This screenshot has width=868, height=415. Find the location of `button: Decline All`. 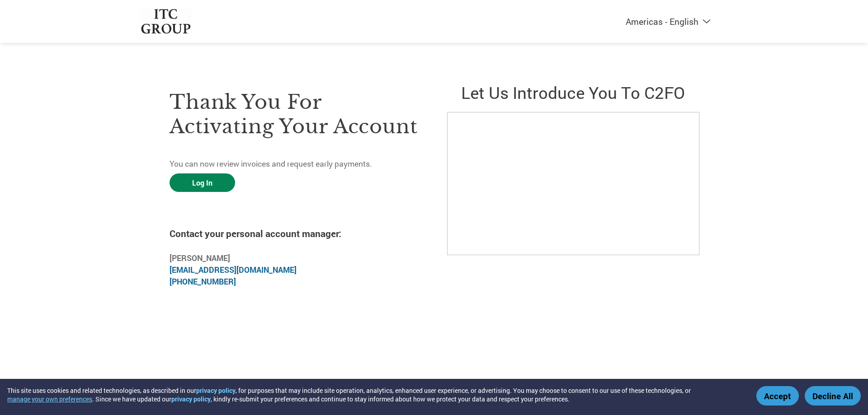

button: Decline All is located at coordinates (832, 396).